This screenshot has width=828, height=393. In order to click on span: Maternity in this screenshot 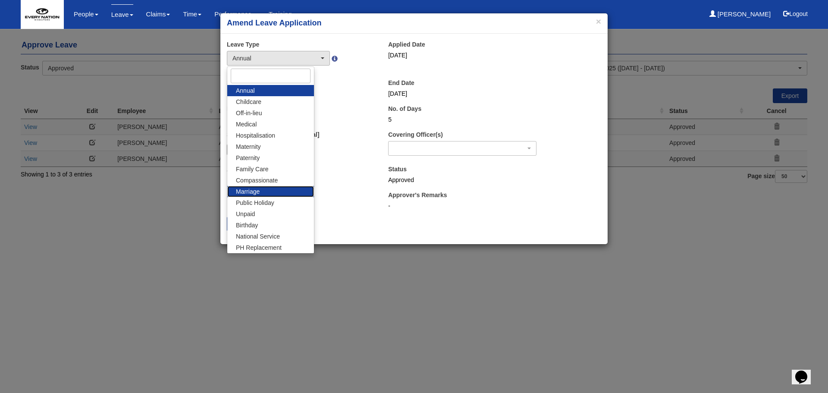, I will do `click(248, 147)`.